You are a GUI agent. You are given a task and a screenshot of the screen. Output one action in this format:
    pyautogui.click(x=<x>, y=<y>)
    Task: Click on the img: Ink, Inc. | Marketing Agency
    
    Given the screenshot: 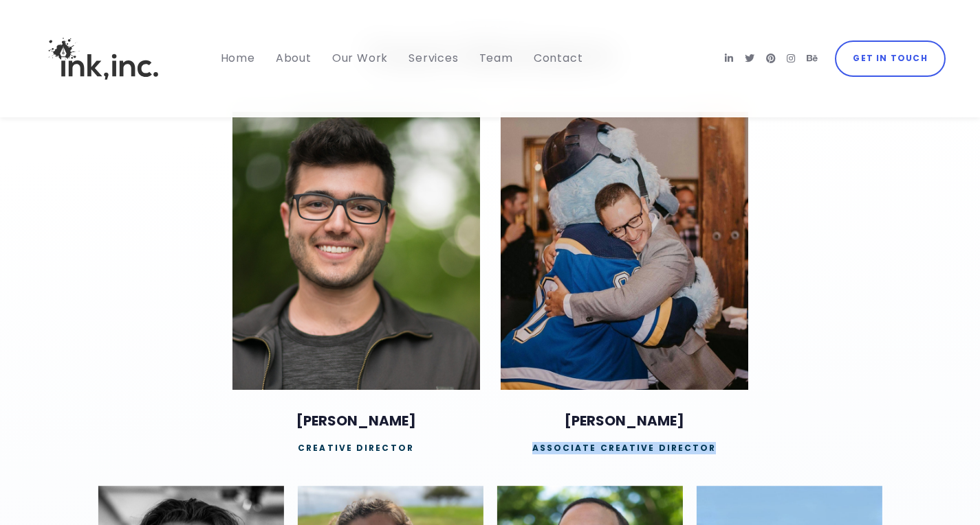 What is the action you would take?
    pyautogui.click(x=103, y=59)
    